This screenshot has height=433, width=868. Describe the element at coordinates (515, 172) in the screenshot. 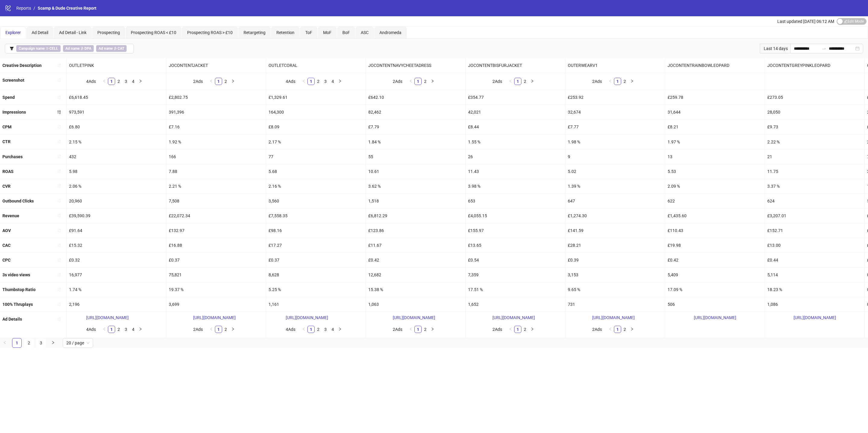

I see `div: 11.43` at that location.